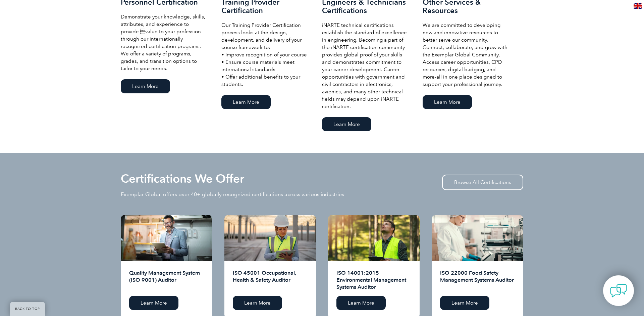  What do you see at coordinates (483, 182) in the screenshot?
I see `a: Browse All Certifications` at bounding box center [483, 182].